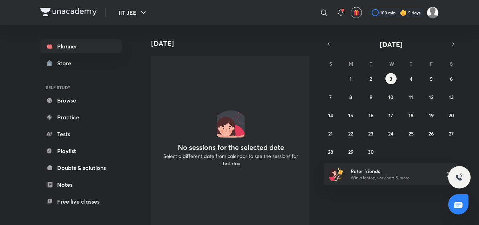 The height and width of the screenshot is (225, 479). Describe the element at coordinates (431, 133) in the screenshot. I see `button: September 26, 2025` at that location.